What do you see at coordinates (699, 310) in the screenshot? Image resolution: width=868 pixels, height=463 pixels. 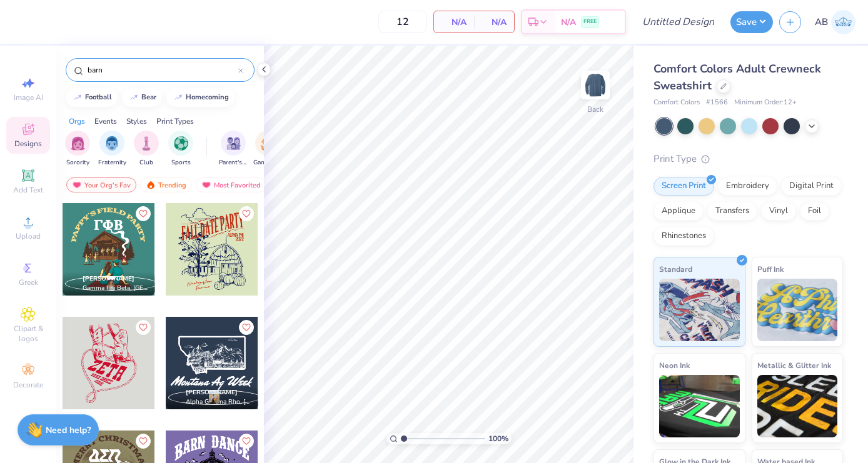 I see `img: Standard` at bounding box center [699, 310].